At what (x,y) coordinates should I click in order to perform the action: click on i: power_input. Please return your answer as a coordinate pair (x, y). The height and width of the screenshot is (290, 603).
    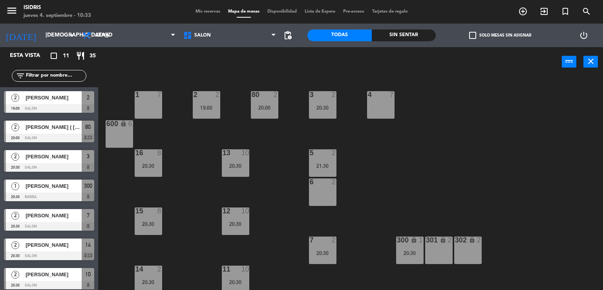
    Looking at the image, I should click on (569, 61).